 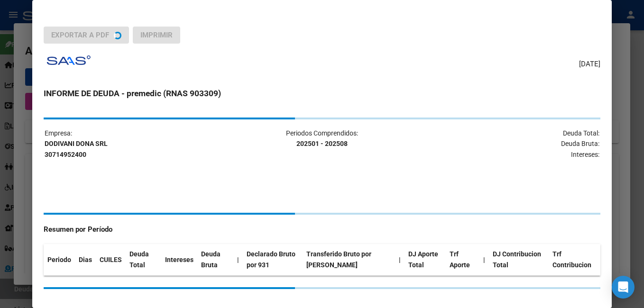 What do you see at coordinates (519, 259) in the screenshot?
I see `th: DJ Contribucion Total` at bounding box center [519, 259].